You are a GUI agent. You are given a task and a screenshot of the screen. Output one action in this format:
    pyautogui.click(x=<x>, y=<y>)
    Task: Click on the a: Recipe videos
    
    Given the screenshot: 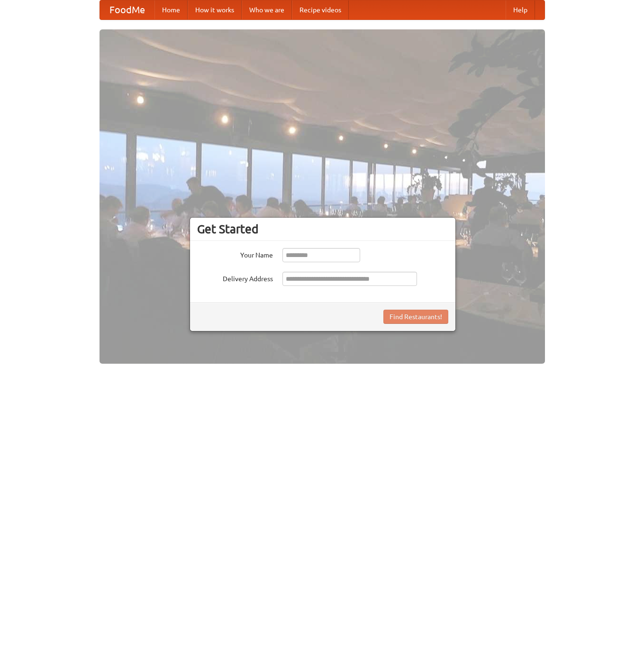 What is the action you would take?
    pyautogui.click(x=321, y=10)
    